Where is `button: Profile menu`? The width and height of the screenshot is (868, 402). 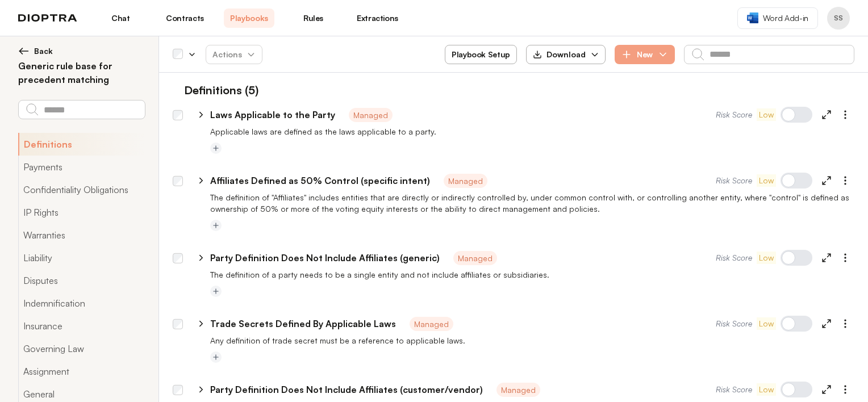 button: Profile menu is located at coordinates (839, 19).